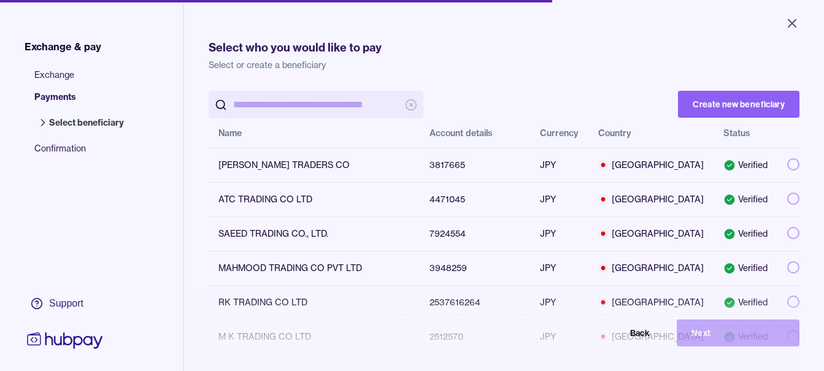  I want to click on td: MAHMOOD TRADING CO PVT LTD, so click(314, 268).